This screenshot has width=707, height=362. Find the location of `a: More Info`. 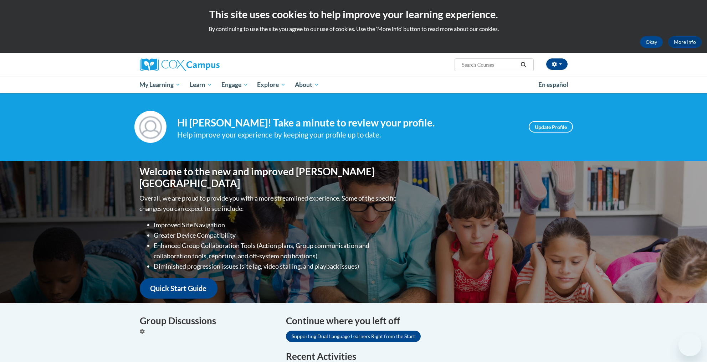

a: More Info is located at coordinates (685, 42).